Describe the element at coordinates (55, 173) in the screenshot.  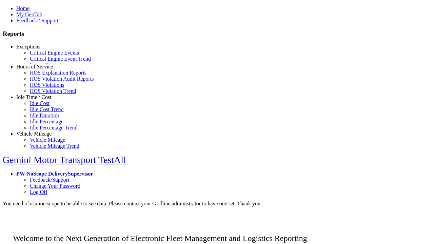
I see `a: PW-NoScope DeliverySupervisor` at that location.